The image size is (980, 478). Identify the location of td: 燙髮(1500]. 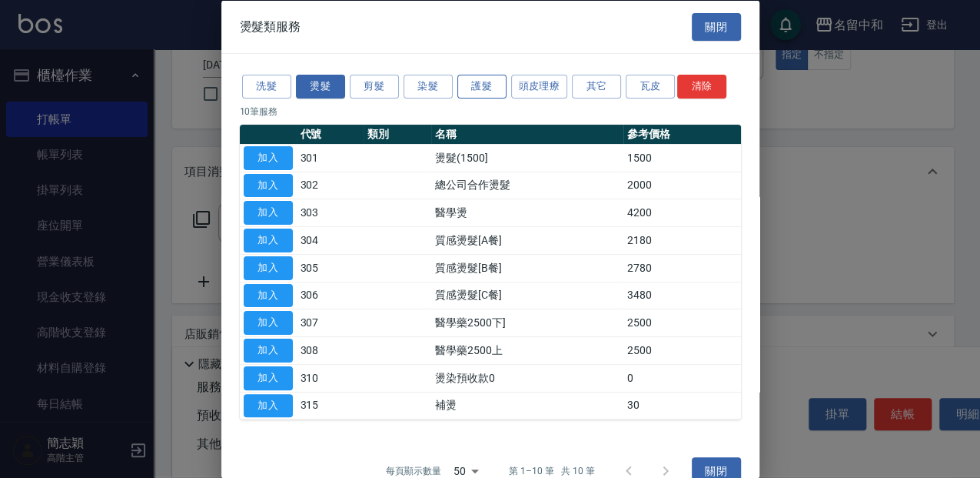
(527, 158).